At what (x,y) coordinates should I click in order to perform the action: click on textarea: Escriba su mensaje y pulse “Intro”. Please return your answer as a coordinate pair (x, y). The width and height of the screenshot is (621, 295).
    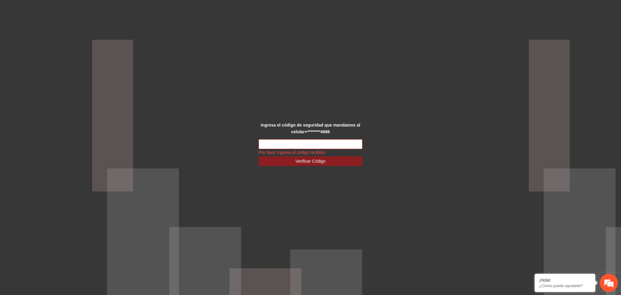
    Looking at the image, I should click on (59, 176).